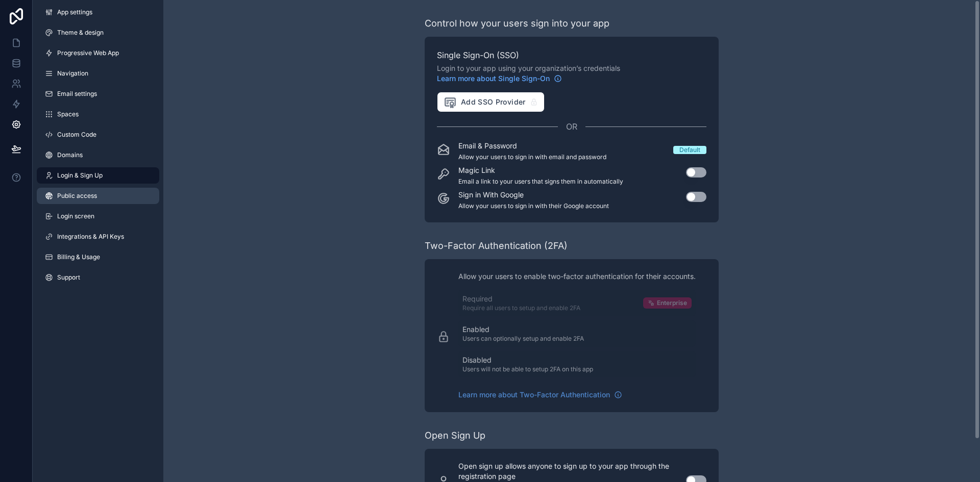 The height and width of the screenshot is (482, 980). Describe the element at coordinates (98, 73) in the screenshot. I see `a: Navigation` at that location.